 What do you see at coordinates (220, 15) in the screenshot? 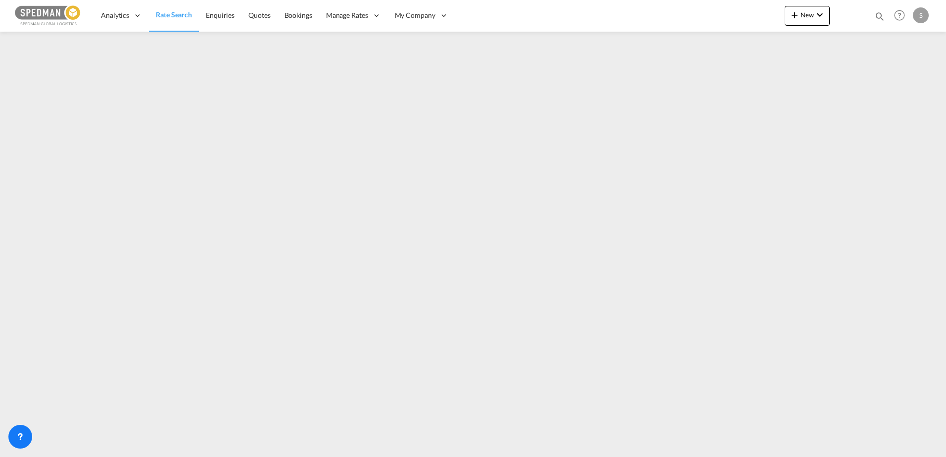
I see `span: Enquiries` at bounding box center [220, 15].